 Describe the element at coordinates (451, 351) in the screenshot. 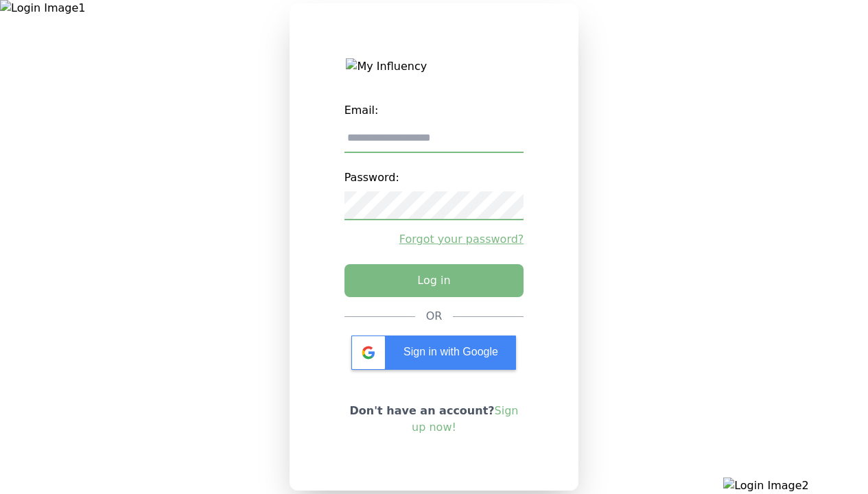

I see `span: Sign in with Google` at that location.